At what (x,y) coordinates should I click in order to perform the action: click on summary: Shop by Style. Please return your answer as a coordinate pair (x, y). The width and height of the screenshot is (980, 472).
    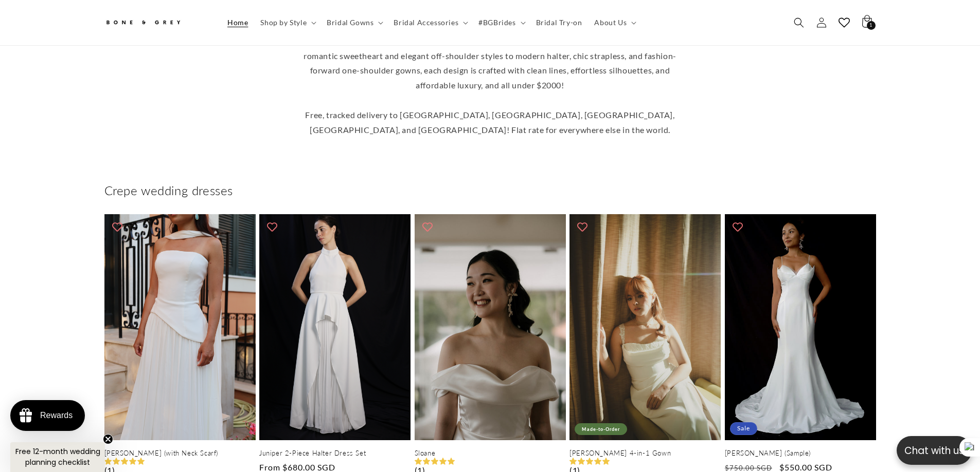
    Looking at the image, I should click on (287, 23).